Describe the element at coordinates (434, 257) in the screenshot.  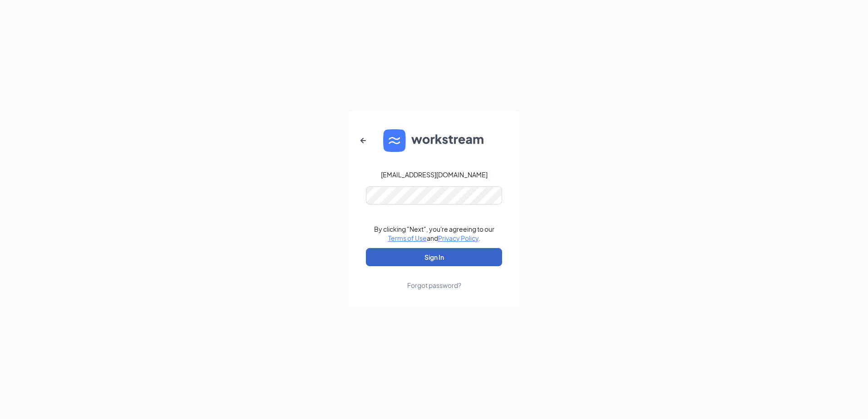
I see `button: Sign In` at that location.